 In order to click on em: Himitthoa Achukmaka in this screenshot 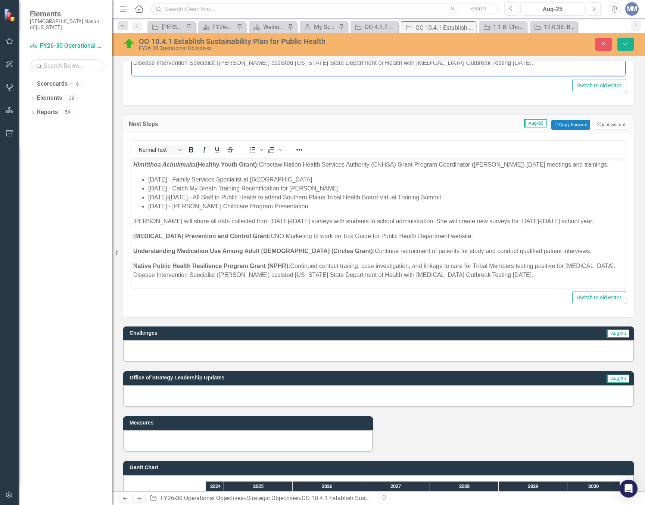, I will do `click(33, 6)`.